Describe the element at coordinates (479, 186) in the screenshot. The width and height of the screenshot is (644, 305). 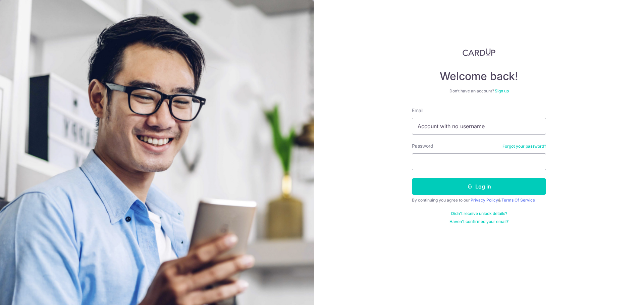
I see `button: Log in` at that location.